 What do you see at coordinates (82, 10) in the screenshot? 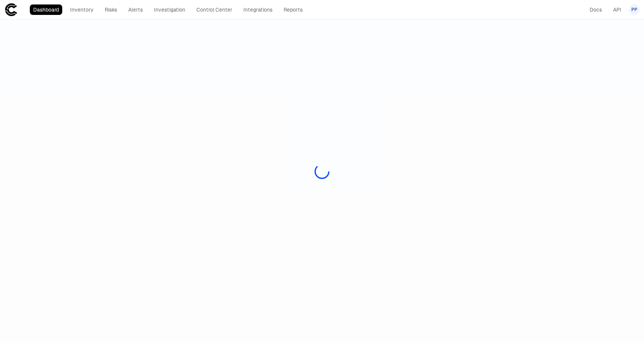
I see `a: Inventory` at bounding box center [82, 10].